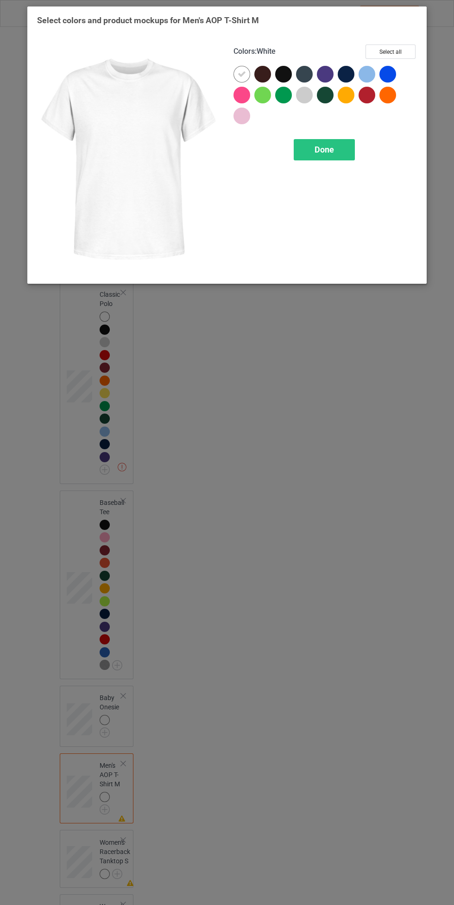 The height and width of the screenshot is (905, 454). What do you see at coordinates (266, 51) in the screenshot?
I see `span: White` at bounding box center [266, 51].